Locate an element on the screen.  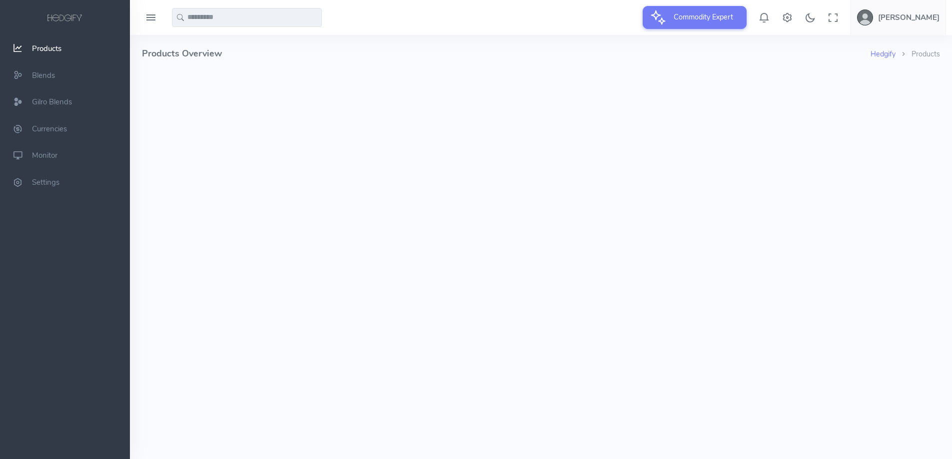
span: Gilro Blends is located at coordinates (52, 102).